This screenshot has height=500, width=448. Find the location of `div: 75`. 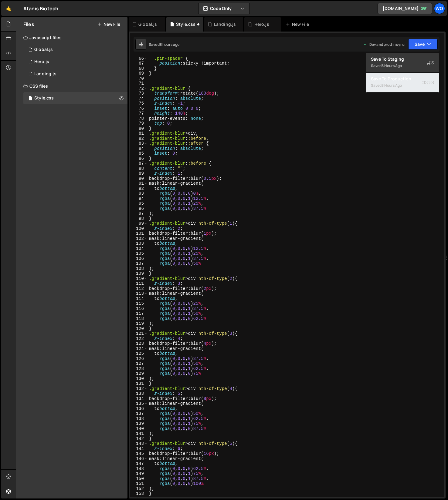

div: 75 is located at coordinates (138, 103).